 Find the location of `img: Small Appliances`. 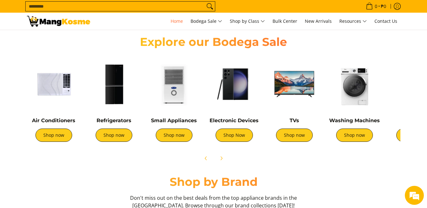

img: Small Appliances is located at coordinates (174, 84).